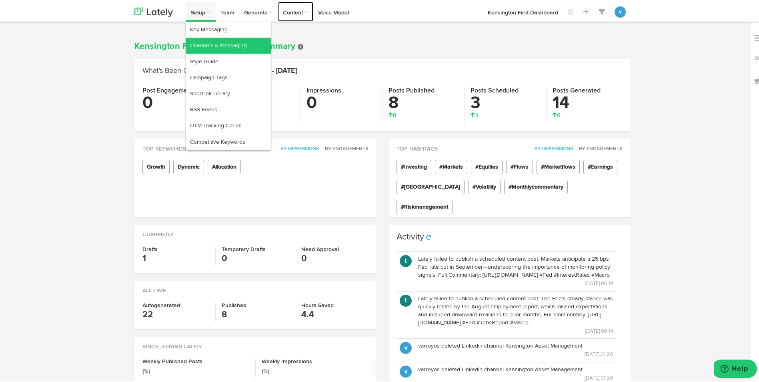  I want to click on span: Help, so click(26, 9).